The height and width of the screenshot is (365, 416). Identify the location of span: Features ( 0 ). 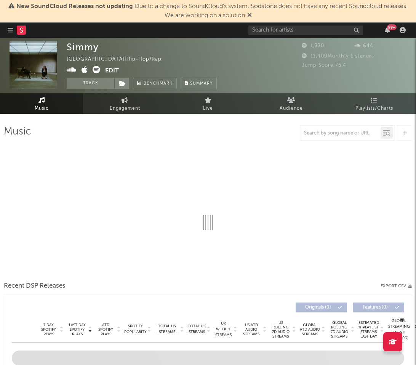
(375, 308).